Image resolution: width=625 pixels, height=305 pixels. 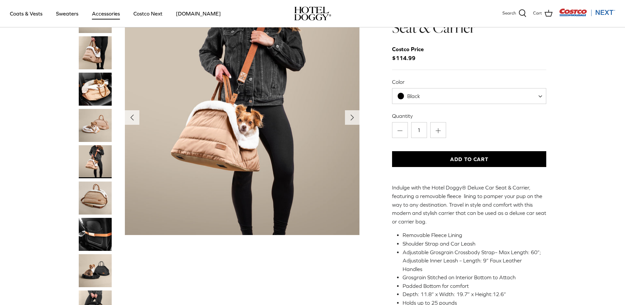 What do you see at coordinates (472, 244) in the screenshot?
I see `li: Shoulder Strap and Car Leash` at bounding box center [472, 244].